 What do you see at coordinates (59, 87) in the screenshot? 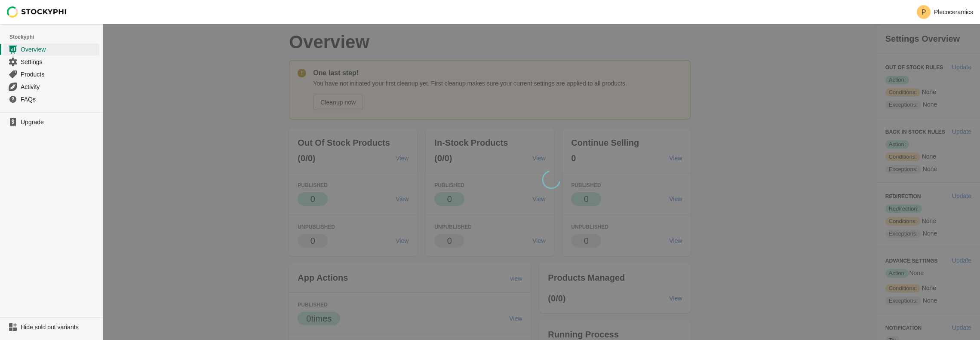
I see `span: Activity` at bounding box center [59, 87].